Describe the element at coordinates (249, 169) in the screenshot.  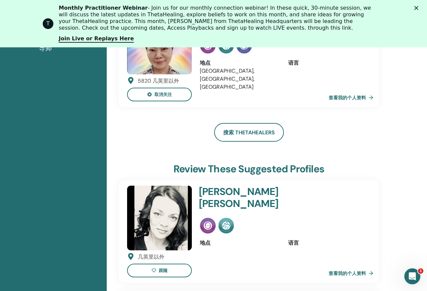
I see `h3: Review these suggested profiles` at that location.